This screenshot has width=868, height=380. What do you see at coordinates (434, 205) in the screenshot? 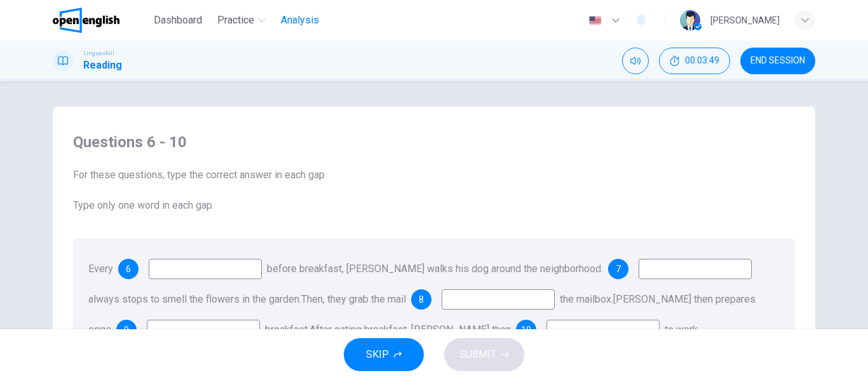
I see `span: Type only one word in each gap.` at bounding box center [434, 205].